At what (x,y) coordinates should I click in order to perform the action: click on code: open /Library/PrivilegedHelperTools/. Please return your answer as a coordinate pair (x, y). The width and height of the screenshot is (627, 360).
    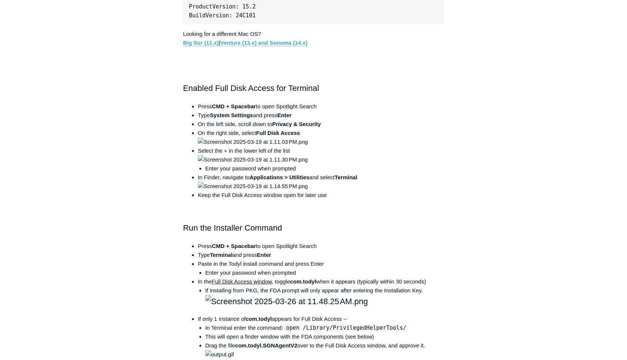
    Looking at the image, I should click on (346, 328).